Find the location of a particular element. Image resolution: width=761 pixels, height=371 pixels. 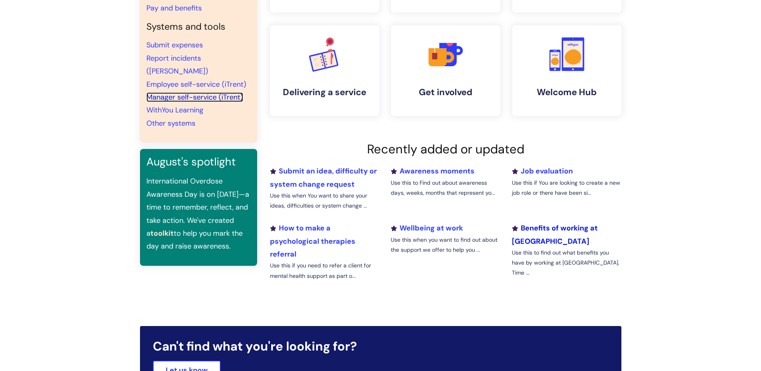

p: Use this to Find out about awareness days, weeks, months that represent yo... is located at coordinates (445, 188).